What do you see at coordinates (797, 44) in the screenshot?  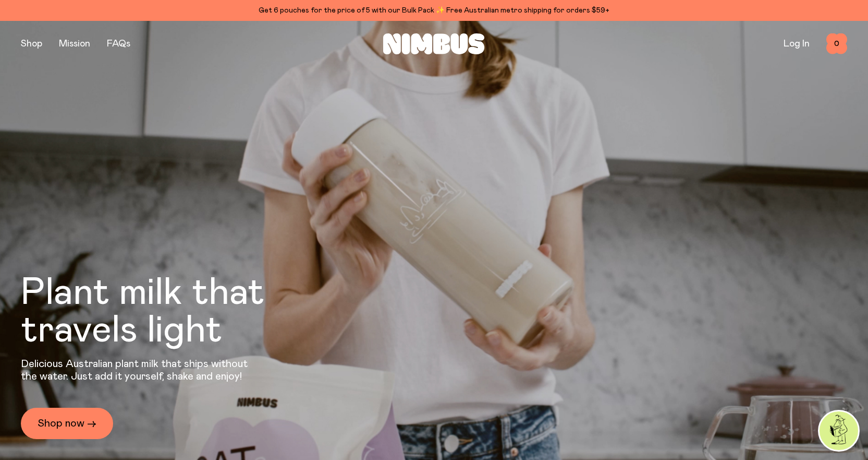 I see `a: Log In` at bounding box center [797, 44].